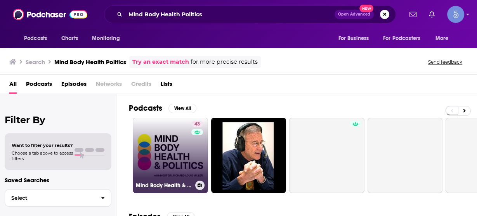 This screenshot has width=477, height=216. What do you see at coordinates (224, 62) in the screenshot?
I see `span: for more precise results` at bounding box center [224, 62].